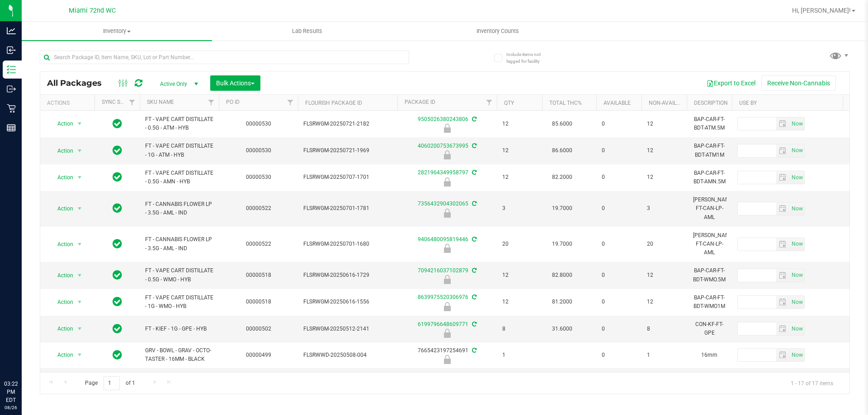  Describe the element at coordinates (348, 275) in the screenshot. I see `span: FLSRWGM-20250616-1729` at that location.